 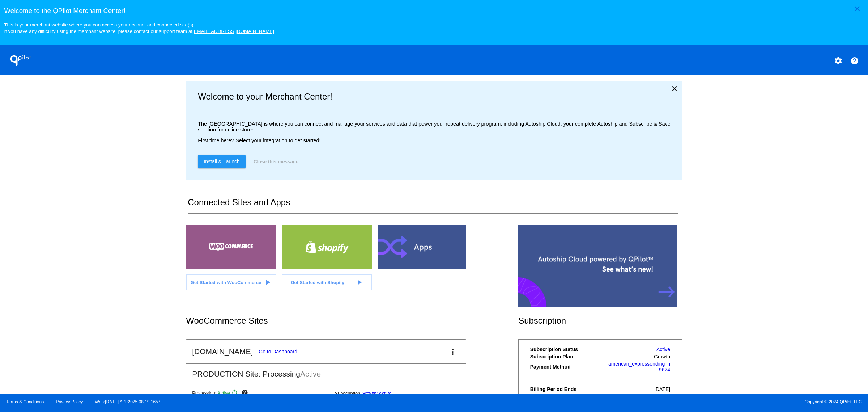 What do you see at coordinates (69, 401) in the screenshot?
I see `a: Privacy Policy` at bounding box center [69, 401].